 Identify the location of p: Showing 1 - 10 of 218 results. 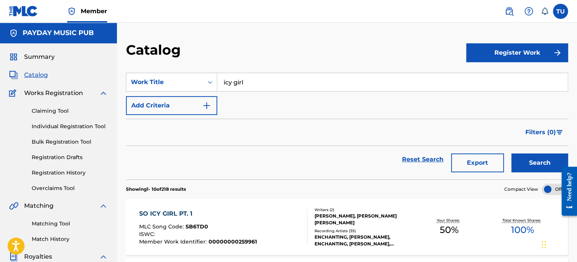
(156, 189).